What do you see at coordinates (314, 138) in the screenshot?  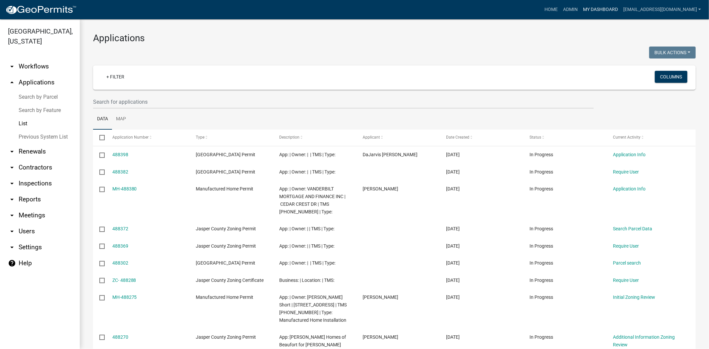 I see `datatable-header-cell: Description` at bounding box center [314, 138].